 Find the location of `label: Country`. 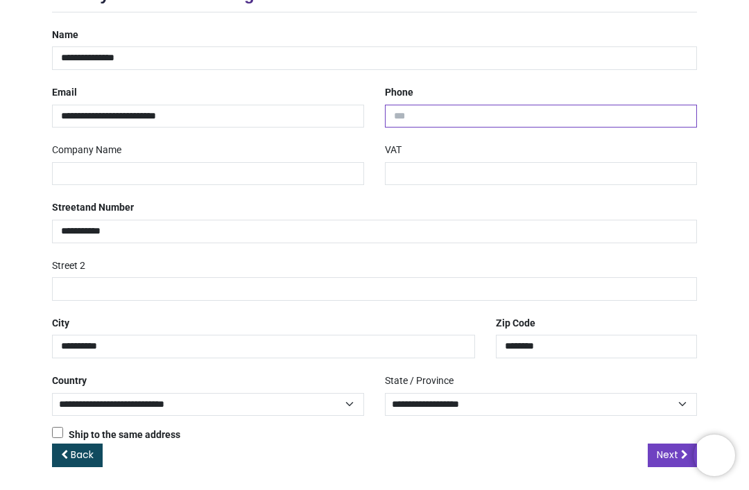

label: Country is located at coordinates (69, 381).